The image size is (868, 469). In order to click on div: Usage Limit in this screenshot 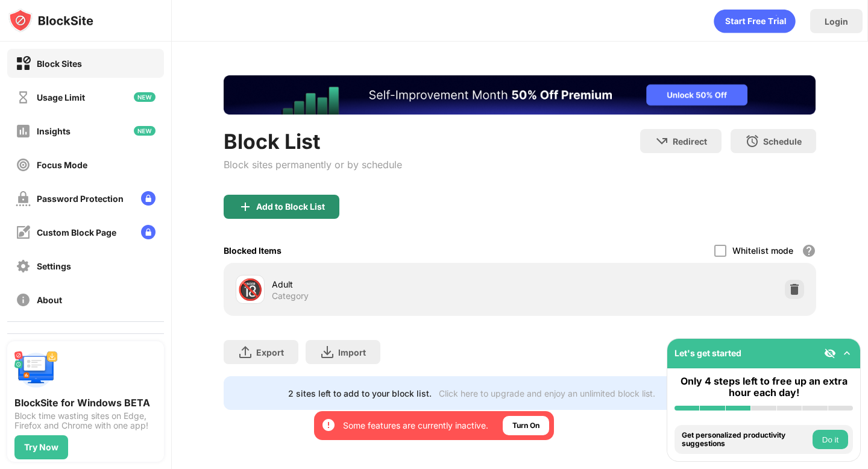, I will do `click(61, 97)`.